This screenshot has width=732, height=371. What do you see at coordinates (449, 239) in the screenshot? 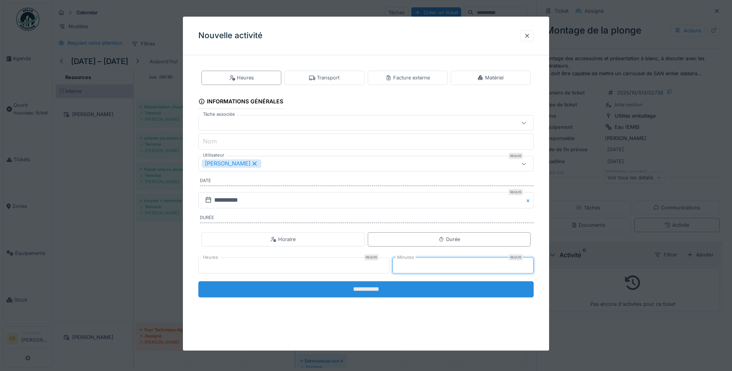
I see `div: Durée` at bounding box center [449, 239].